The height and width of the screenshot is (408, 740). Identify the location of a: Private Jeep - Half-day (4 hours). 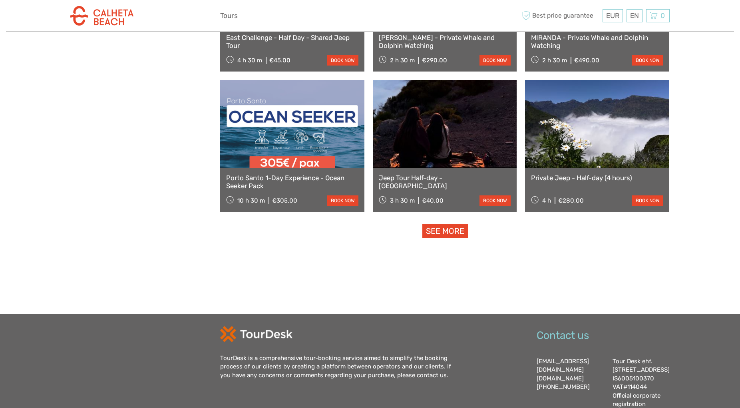
(597, 178).